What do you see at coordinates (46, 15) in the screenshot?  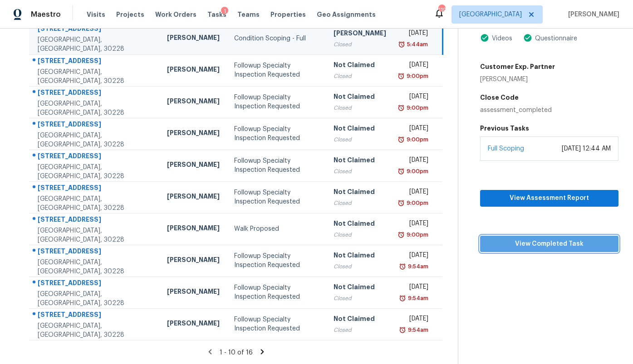 I see `span: Maestro` at bounding box center [46, 15].